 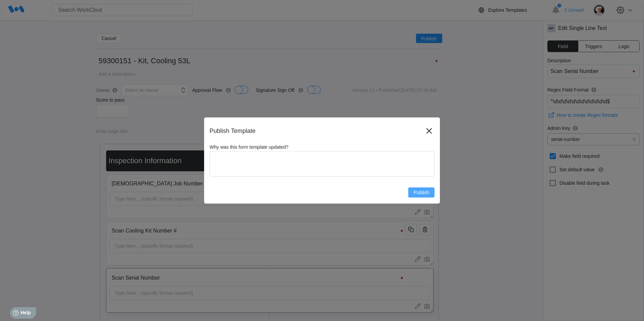 I want to click on label: Why was this form template updated?, so click(x=322, y=147).